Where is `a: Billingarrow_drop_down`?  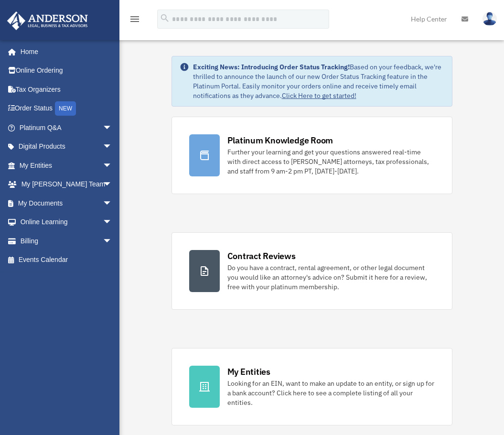
a: Billingarrow_drop_down is located at coordinates (66, 241).